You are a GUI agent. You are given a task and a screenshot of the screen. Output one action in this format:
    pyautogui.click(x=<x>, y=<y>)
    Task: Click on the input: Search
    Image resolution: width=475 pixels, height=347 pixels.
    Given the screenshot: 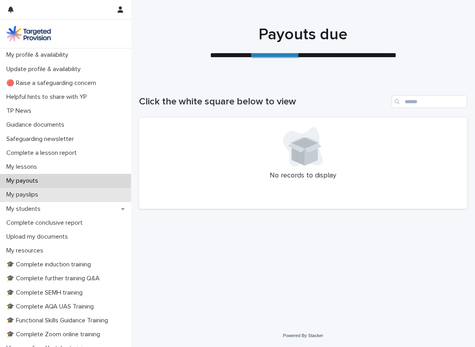 What is the action you would take?
    pyautogui.click(x=429, y=102)
    